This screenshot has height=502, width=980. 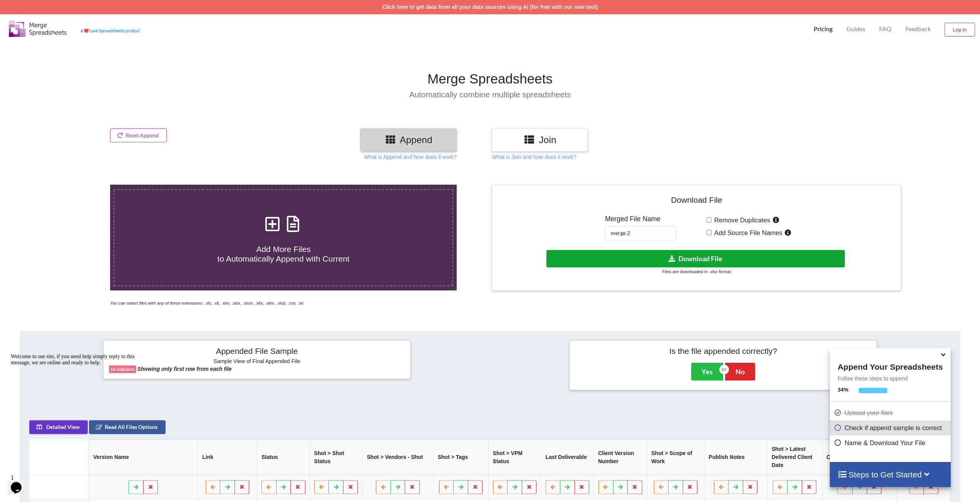 What do you see at coordinates (283, 254) in the screenshot?
I see `span: Add More Files to Automatically Append with Current` at bounding box center [283, 254].